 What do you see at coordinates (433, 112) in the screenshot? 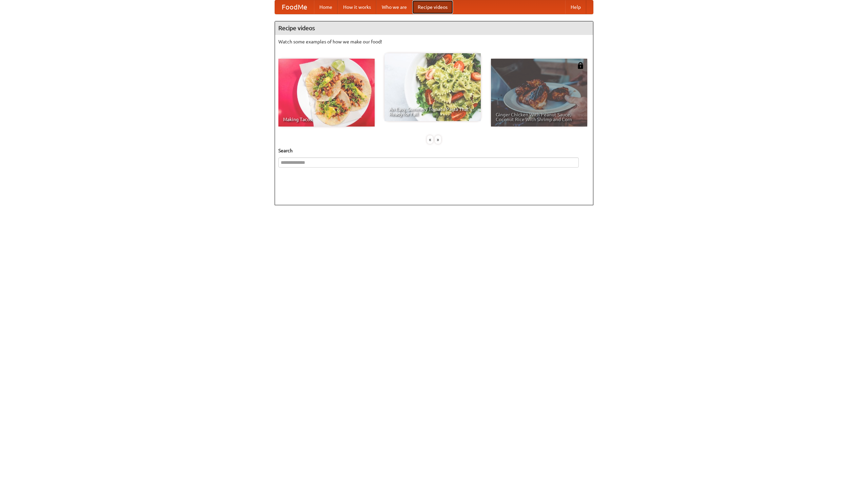
I see `span: An Easy, Summery Tomato Pasta That's Ready for Fall` at bounding box center [433, 112].